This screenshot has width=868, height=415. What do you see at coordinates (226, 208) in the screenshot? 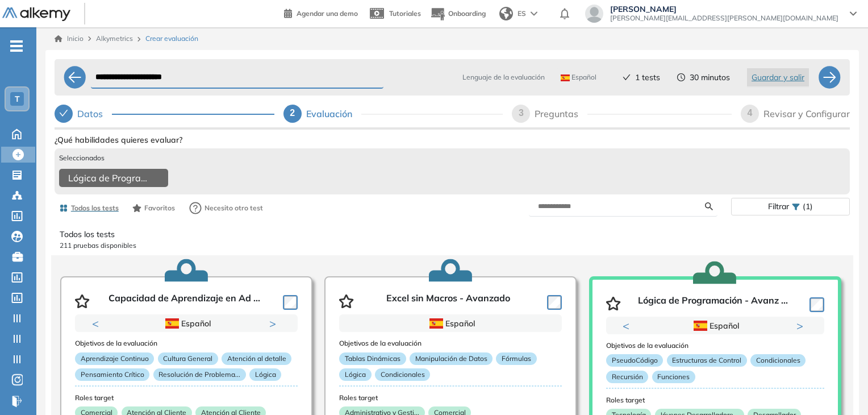
I see `button: Necesito otro test` at bounding box center [226, 208].